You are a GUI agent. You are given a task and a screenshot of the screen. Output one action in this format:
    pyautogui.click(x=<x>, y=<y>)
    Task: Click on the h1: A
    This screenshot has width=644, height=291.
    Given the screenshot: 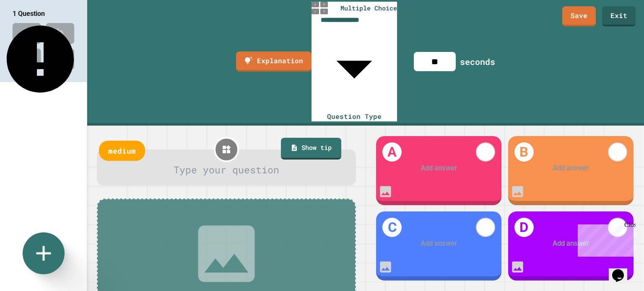 What is the action you would take?
    pyautogui.click(x=392, y=152)
    